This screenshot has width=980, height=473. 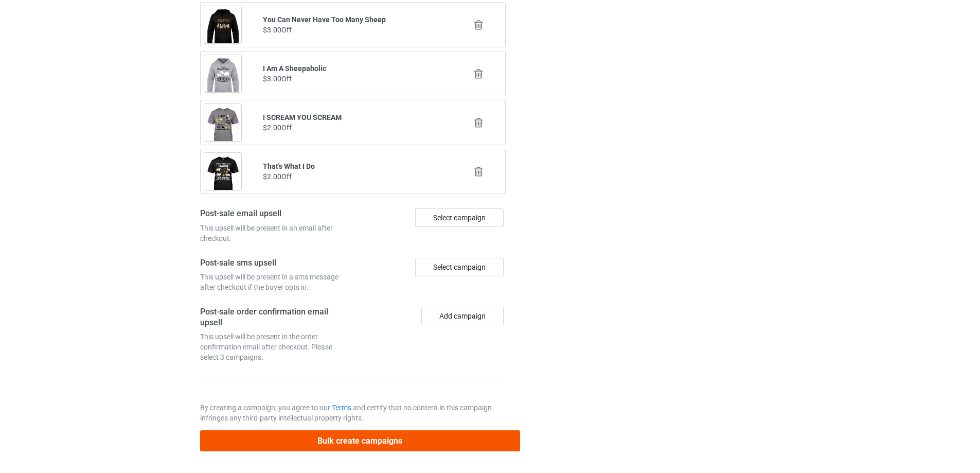 I want to click on b: You Can Never Have Too Many Sheep, so click(x=324, y=19).